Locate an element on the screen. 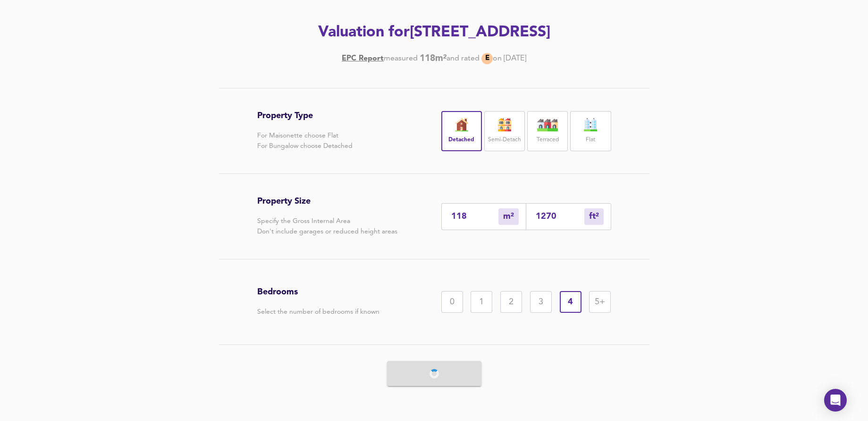 This screenshot has height=421, width=868. input: Sqft is located at coordinates (560, 216).